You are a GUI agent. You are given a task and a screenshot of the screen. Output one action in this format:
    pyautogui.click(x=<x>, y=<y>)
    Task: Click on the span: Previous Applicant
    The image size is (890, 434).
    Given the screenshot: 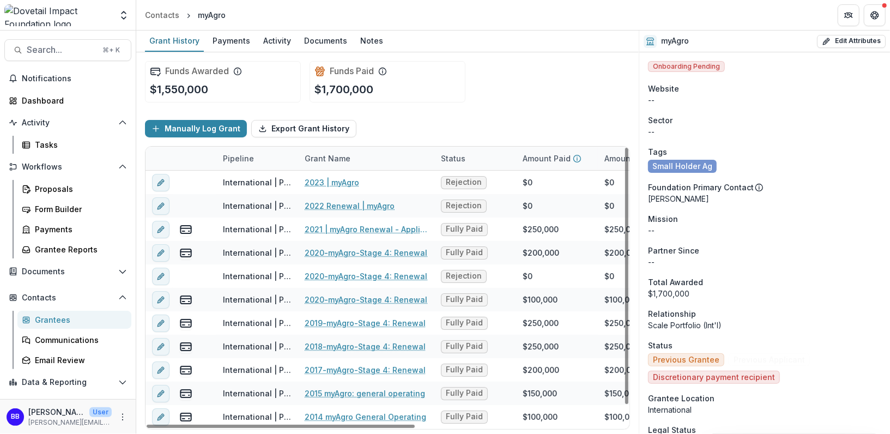 What is the action you would take?
    pyautogui.click(x=769, y=360)
    